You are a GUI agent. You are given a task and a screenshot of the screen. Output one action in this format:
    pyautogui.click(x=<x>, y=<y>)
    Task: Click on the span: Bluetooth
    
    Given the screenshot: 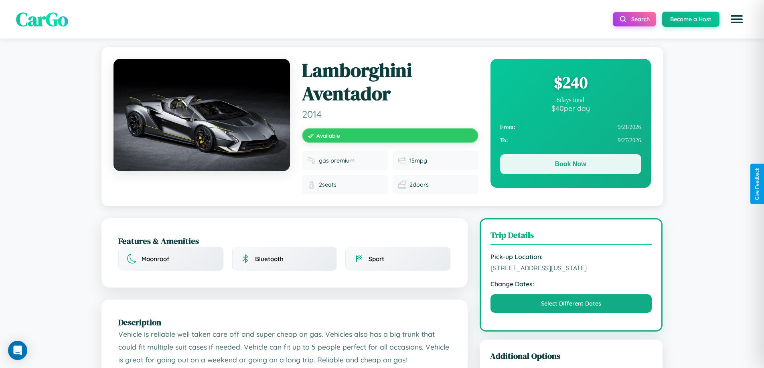 What is the action you would take?
    pyautogui.click(x=269, y=259)
    